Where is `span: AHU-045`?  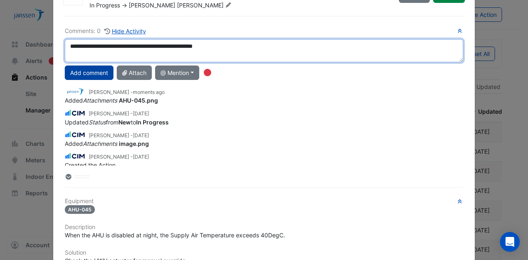 span: AHU-045 is located at coordinates (80, 209).